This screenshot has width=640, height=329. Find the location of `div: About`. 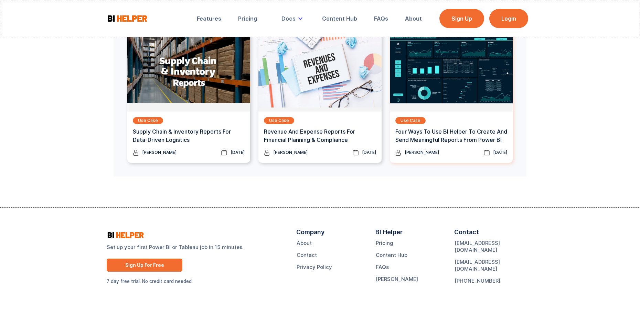

div: About is located at coordinates (413, 19).